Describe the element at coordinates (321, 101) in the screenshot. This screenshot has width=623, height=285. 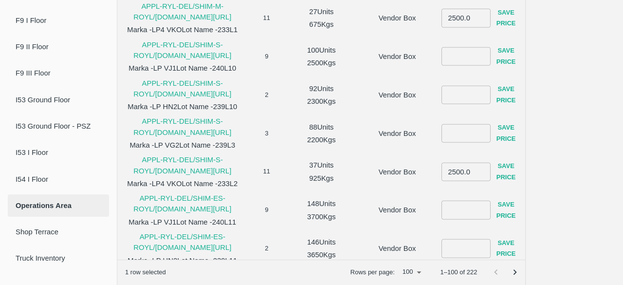
I see `div: 2300 Kgs` at that location.